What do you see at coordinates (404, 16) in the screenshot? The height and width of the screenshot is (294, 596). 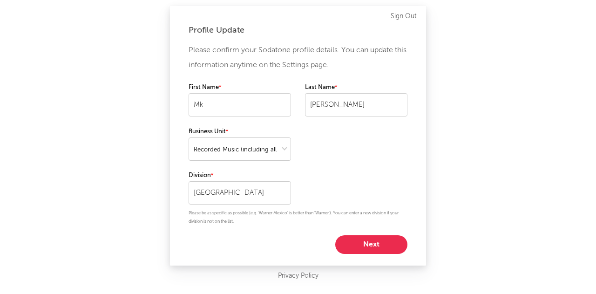 I see `a: Sign Out` at bounding box center [404, 16].